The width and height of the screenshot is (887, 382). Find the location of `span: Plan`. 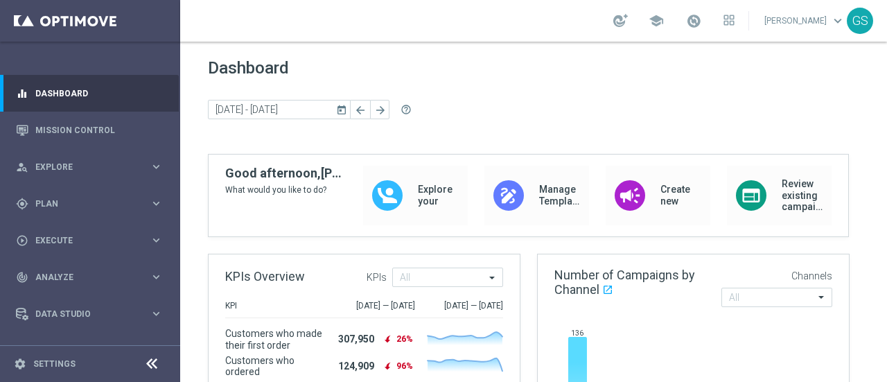

span: Plan is located at coordinates (92, 204).